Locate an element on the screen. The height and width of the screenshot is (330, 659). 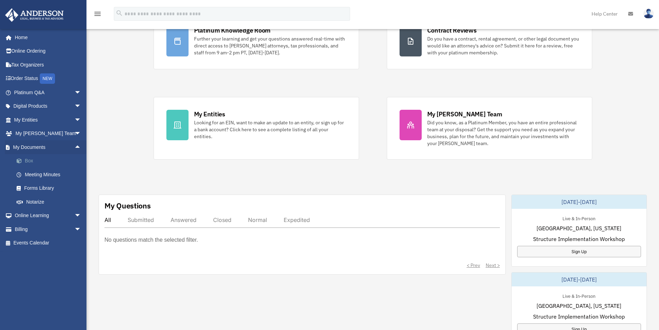
div: Expedited is located at coordinates (297, 220).